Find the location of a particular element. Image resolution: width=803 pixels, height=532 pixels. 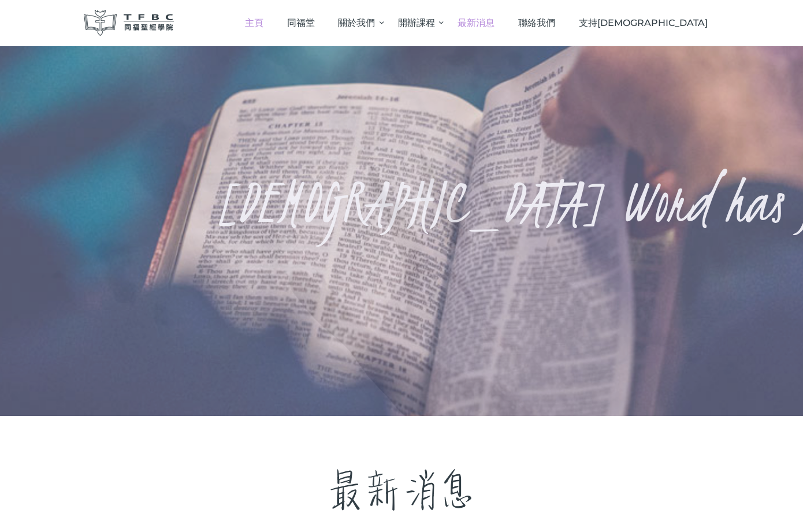

p: 最新消息 is located at coordinates (402, 491).